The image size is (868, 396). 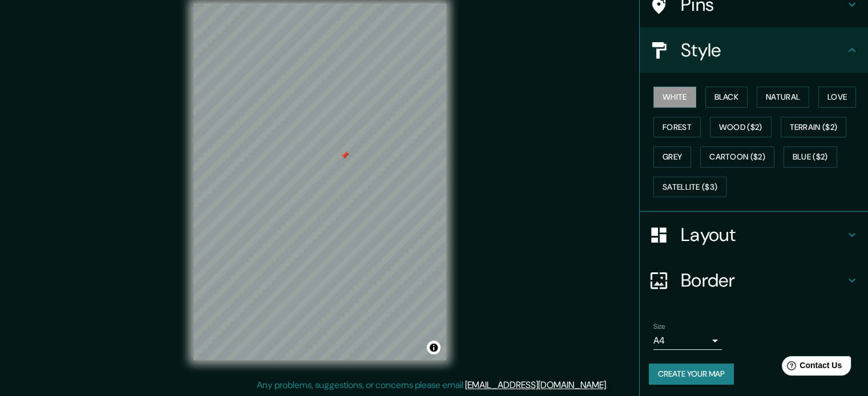 I want to click on div: Style, so click(x=754, y=50).